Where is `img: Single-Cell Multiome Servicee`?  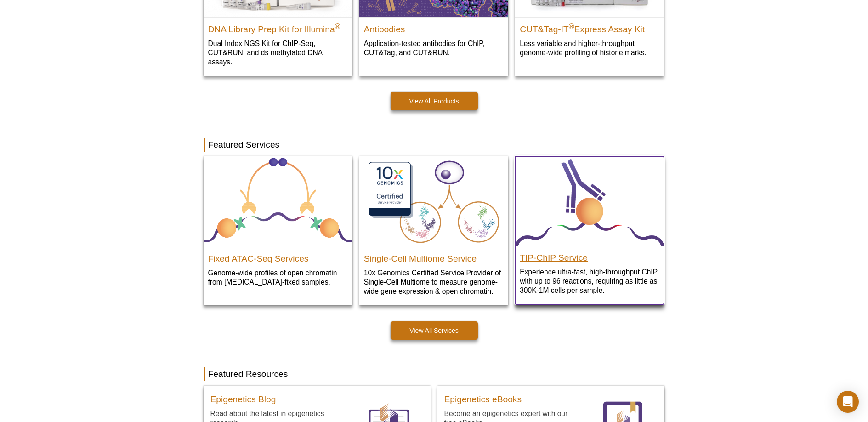 img: Single-Cell Multiome Servicee is located at coordinates (434, 202).